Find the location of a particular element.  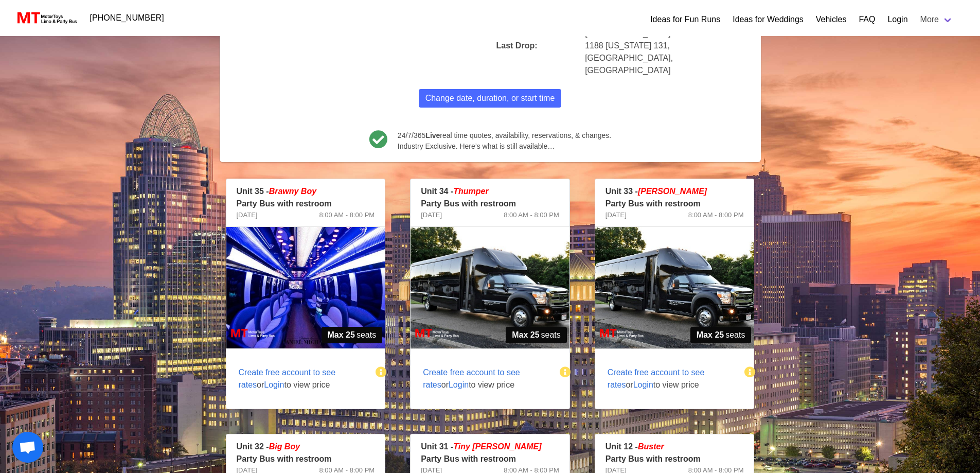

a: Vehicles is located at coordinates (831, 20).